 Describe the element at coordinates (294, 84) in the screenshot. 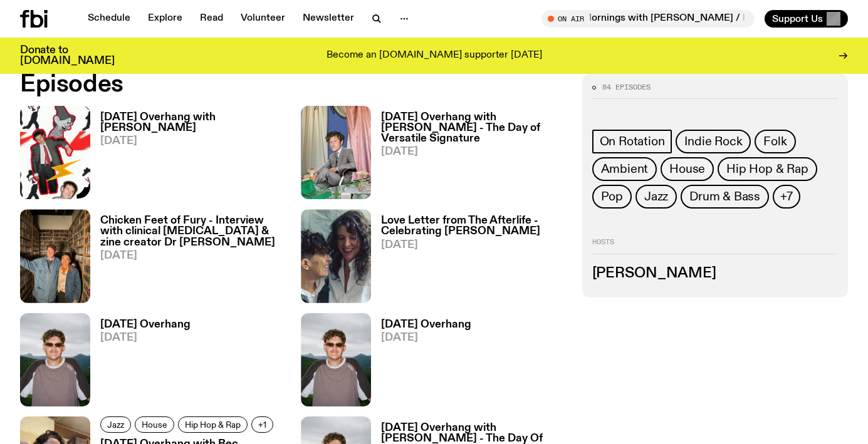

I see `h2: Episodes` at that location.